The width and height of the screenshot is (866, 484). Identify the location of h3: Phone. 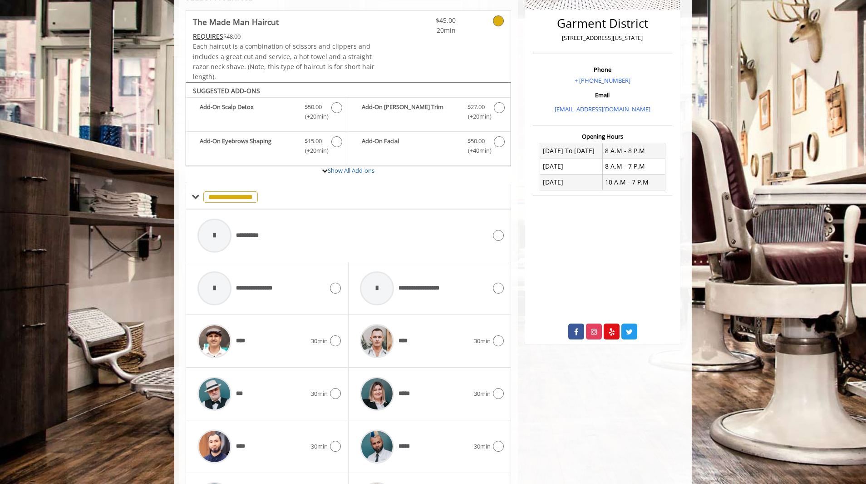
(603, 69).